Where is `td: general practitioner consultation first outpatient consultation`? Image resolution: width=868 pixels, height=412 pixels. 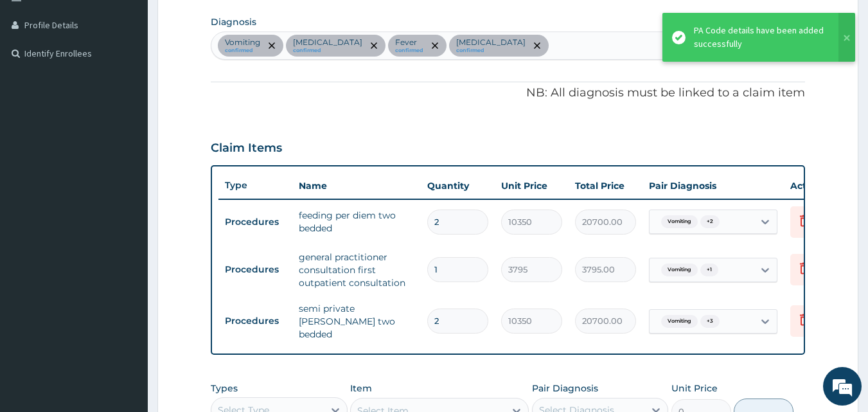 td: general practitioner consultation first outpatient consultation is located at coordinates (357, 270).